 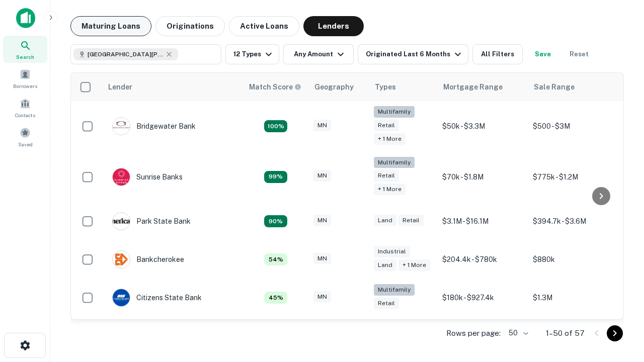 What do you see at coordinates (25, 57) in the screenshot?
I see `span: Search` at bounding box center [25, 57].